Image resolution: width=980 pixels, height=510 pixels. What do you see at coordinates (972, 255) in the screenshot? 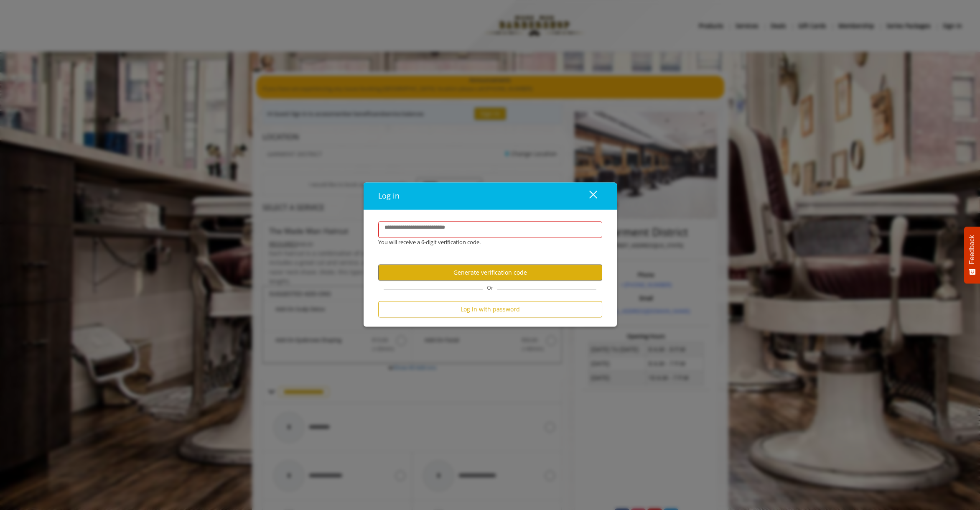
I see `button: Feedback - Show survey` at bounding box center [972, 255].